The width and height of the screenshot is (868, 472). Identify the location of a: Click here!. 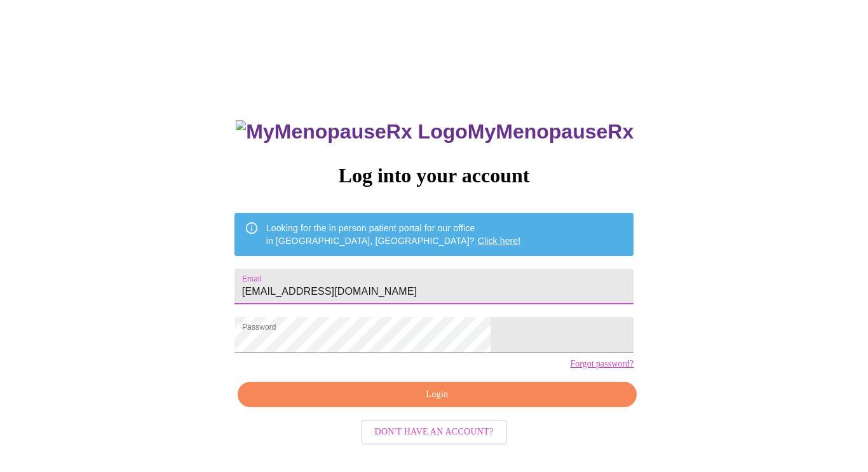
(500, 241).